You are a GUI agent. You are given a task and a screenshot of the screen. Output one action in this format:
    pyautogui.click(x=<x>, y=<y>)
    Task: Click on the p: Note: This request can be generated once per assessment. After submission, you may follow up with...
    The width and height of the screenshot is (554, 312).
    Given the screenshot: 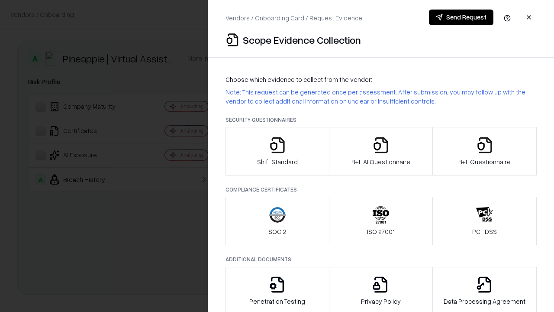 What is the action you would take?
    pyautogui.click(x=381, y=97)
    